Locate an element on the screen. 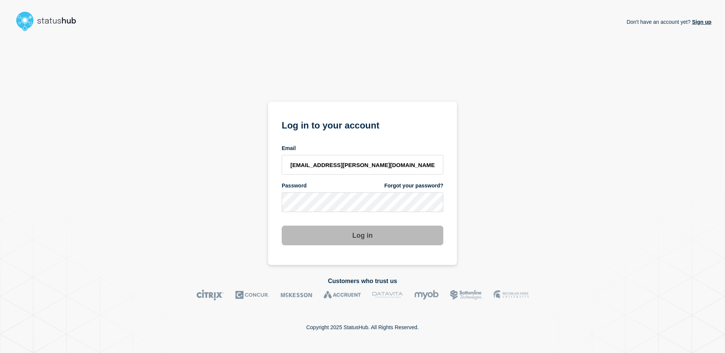 The width and height of the screenshot is (725, 353). img: Bottomline logo is located at coordinates (466, 295).